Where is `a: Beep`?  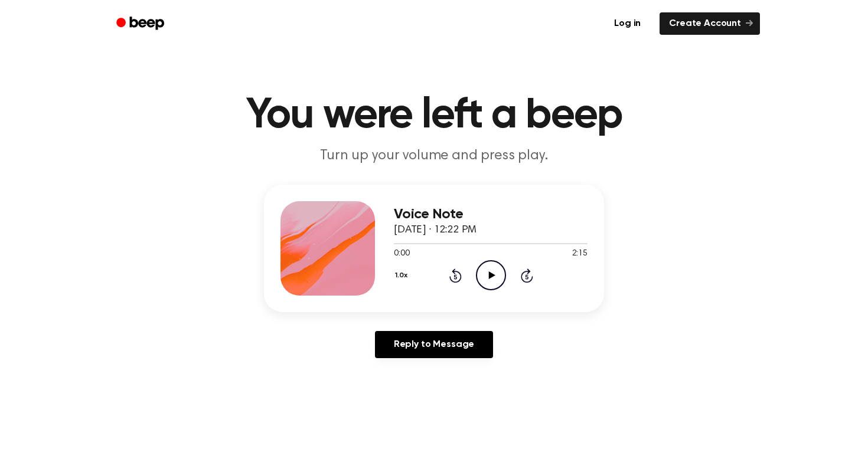 a: Beep is located at coordinates (141, 23).